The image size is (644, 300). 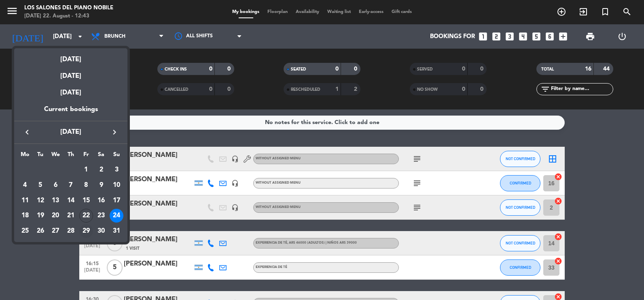 What do you see at coordinates (56, 156) in the screenshot?
I see `th: Wednesday` at bounding box center [56, 156].